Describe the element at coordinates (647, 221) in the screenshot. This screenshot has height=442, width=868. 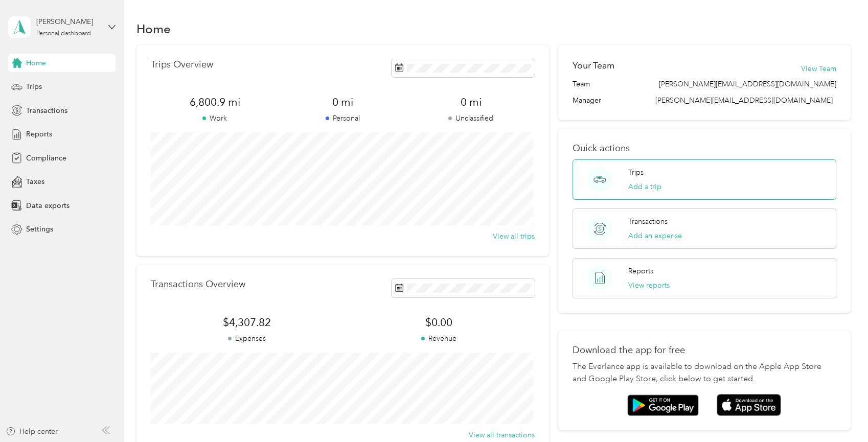
I see `p: Transactions` at that location.